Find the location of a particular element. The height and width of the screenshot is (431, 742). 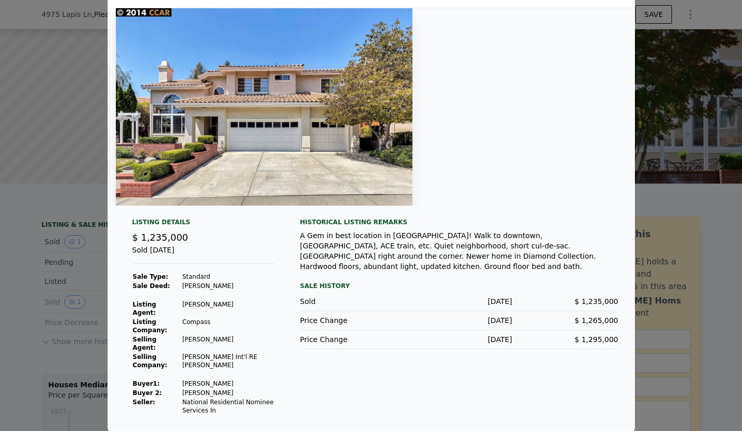

div: Sold is located at coordinates (353, 302).